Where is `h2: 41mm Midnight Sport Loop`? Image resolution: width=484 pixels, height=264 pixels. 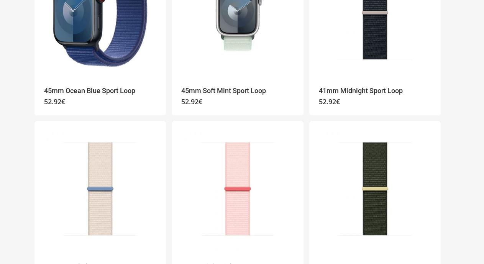
h2: 41mm Midnight Sport Loop is located at coordinates (375, 91).